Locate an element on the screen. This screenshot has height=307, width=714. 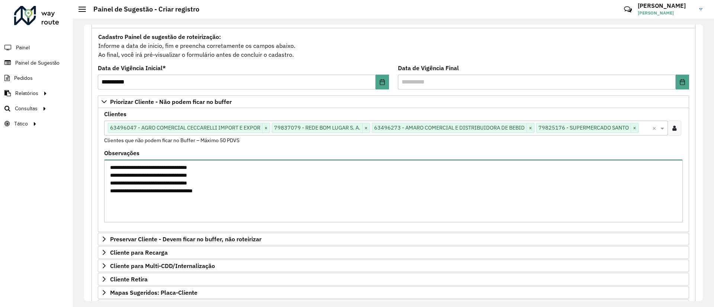
label: Data de Vigência Final is located at coordinates (428, 68).